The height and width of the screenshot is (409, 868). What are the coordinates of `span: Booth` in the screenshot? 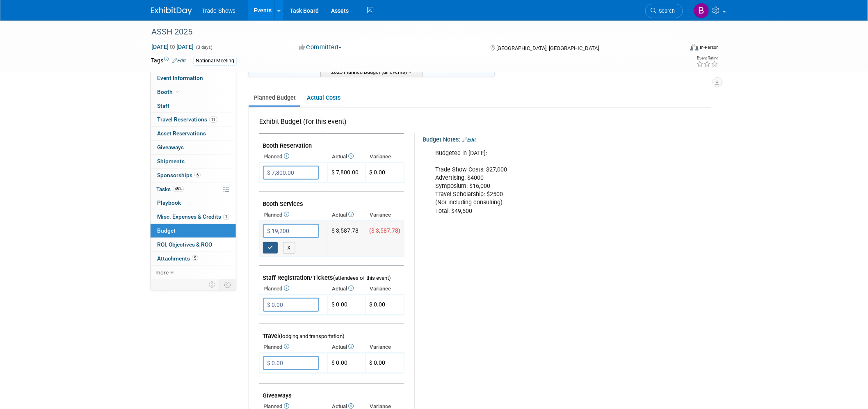 It's located at (170, 92).